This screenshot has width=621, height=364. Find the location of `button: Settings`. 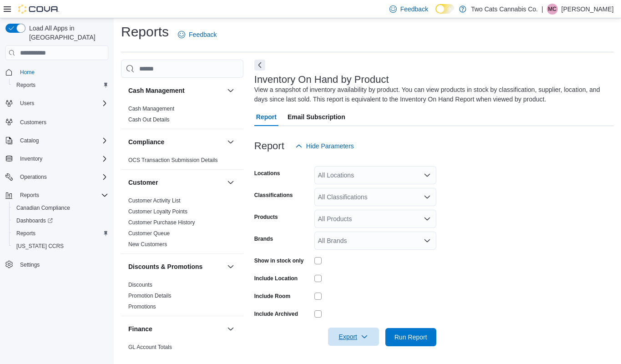

button: Settings is located at coordinates (57, 265).